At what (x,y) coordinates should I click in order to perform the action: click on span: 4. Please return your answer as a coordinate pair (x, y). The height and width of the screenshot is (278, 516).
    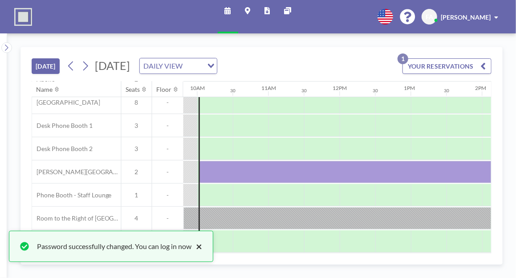
    Looking at the image, I should click on (137, 218).